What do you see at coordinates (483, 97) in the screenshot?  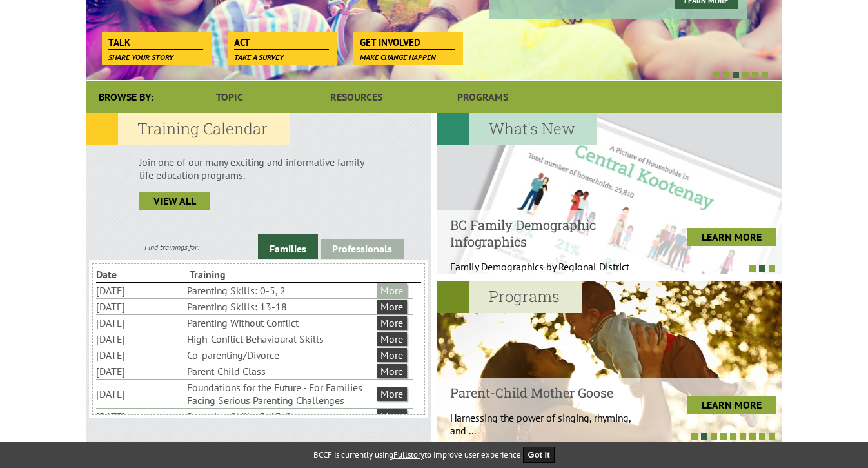 I see `a: Programs` at bounding box center [483, 97].